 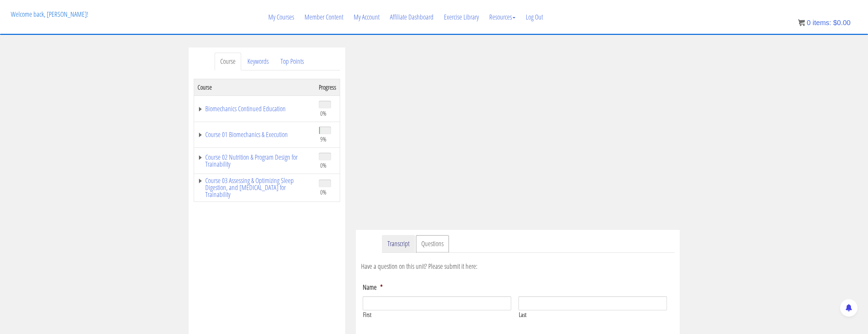 What do you see at coordinates (327, 87) in the screenshot?
I see `th: Progress` at bounding box center [327, 87].